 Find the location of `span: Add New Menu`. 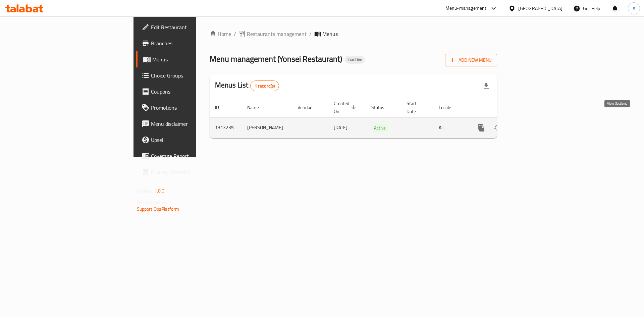

span: Add New Menu is located at coordinates (471, 60).